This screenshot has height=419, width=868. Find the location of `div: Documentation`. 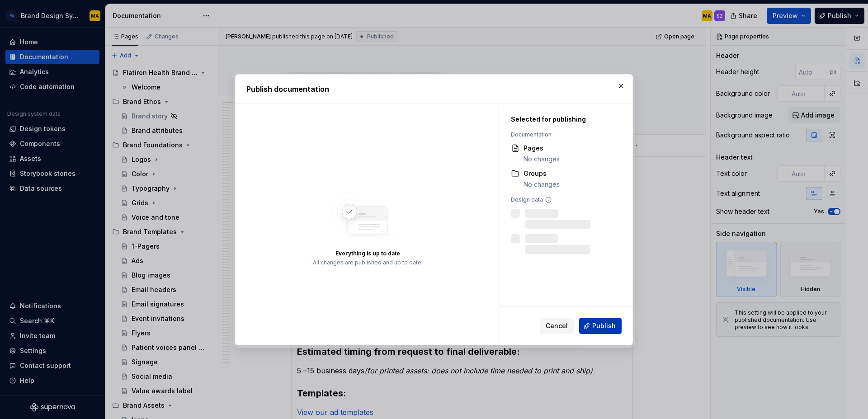

div: Documentation is located at coordinates (564, 135).